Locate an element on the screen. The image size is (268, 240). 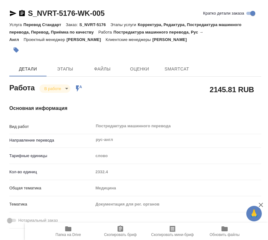
div: слово is located at coordinates (177, 156).